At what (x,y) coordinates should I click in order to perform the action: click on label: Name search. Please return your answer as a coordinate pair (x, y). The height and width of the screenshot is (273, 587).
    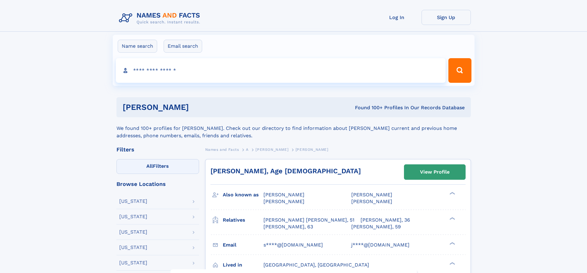
    Looking at the image, I should click on (137, 46).